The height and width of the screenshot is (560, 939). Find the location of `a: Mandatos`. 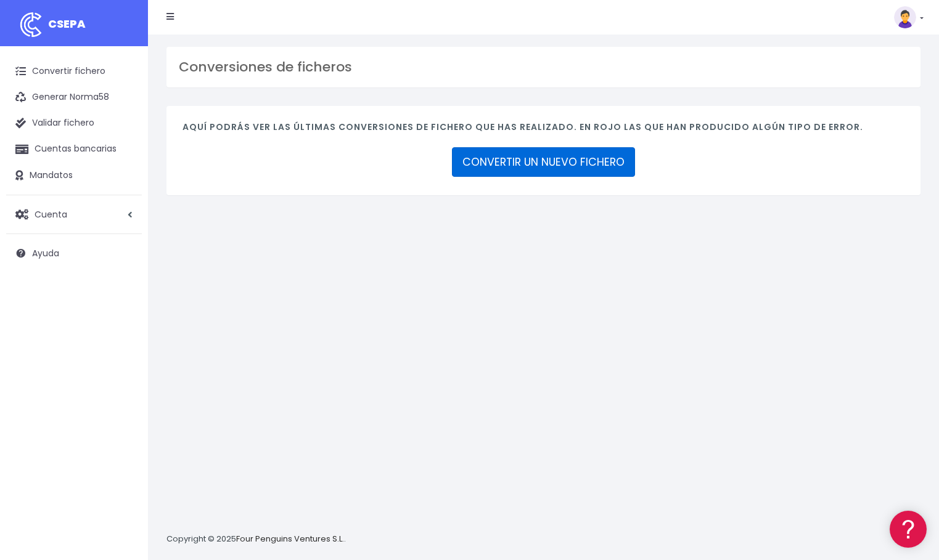

a: Mandatos is located at coordinates (74, 176).